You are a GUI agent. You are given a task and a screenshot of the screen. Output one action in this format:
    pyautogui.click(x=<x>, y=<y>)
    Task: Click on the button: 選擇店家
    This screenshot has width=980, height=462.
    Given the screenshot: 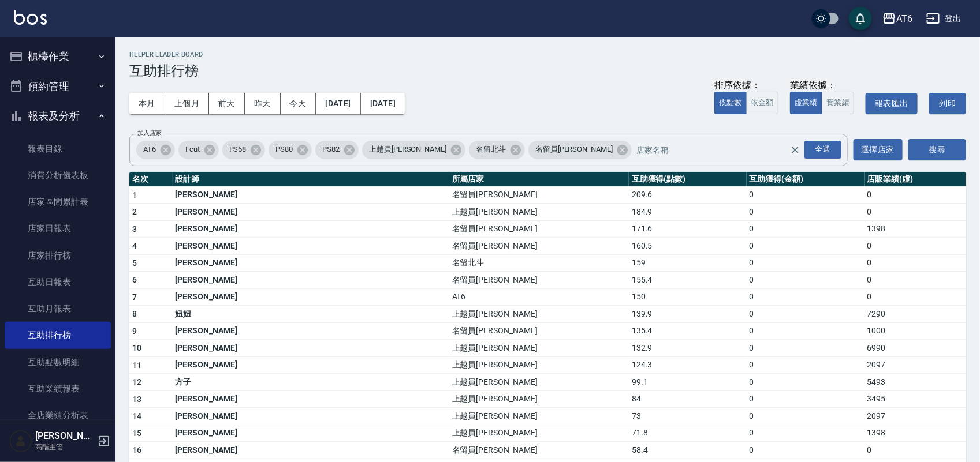 What is the action you would take?
    pyautogui.click(x=878, y=149)
    